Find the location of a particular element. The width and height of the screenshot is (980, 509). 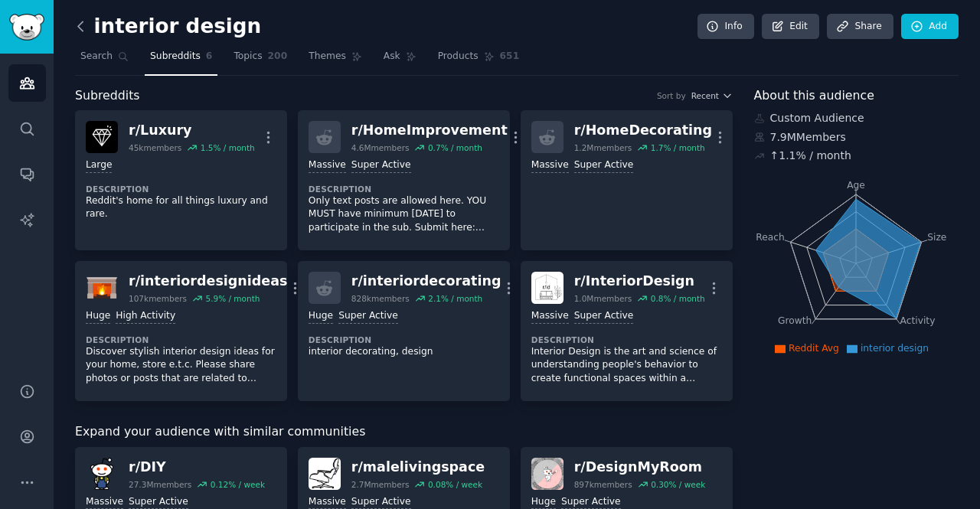

div: 1.5 % / month is located at coordinates (227, 148).